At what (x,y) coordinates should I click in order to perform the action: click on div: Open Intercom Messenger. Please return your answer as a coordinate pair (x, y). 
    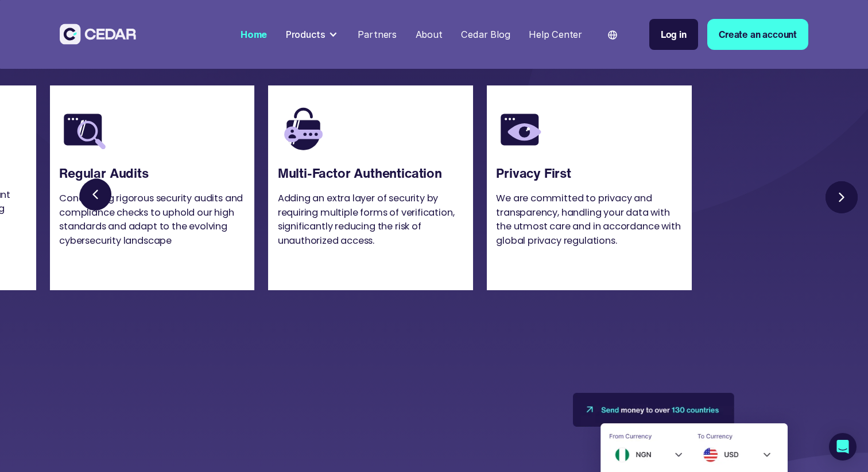
    Looking at the image, I should click on (843, 447).